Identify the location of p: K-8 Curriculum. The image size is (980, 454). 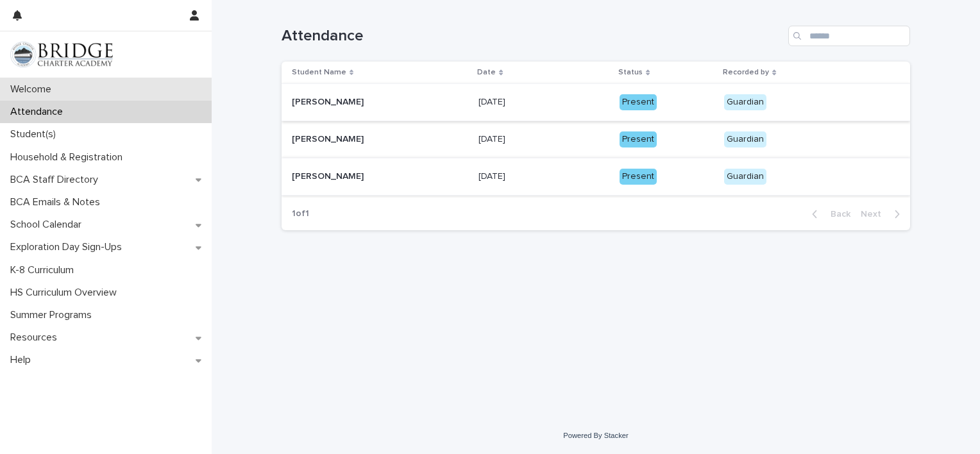
(45, 270).